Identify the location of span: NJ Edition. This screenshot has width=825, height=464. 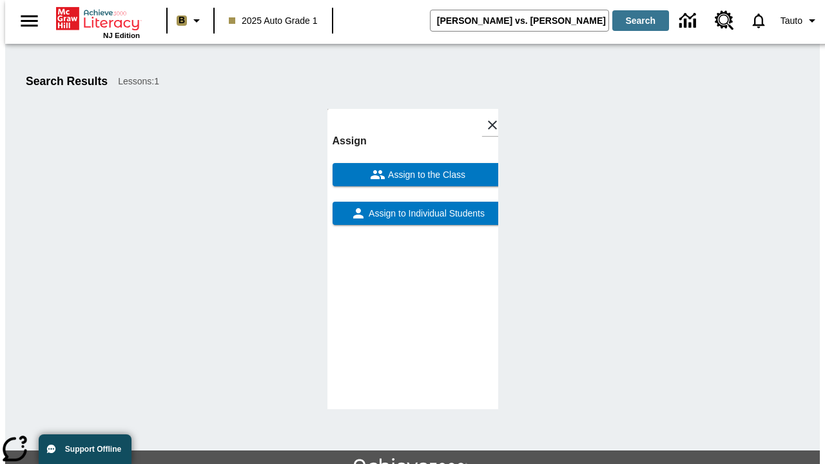
(121, 35).